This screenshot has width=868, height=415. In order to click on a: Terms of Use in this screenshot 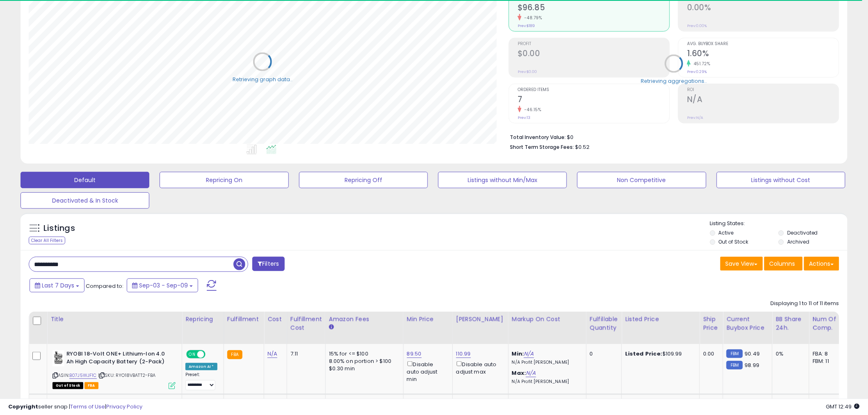, I will do `click(87, 407)`.